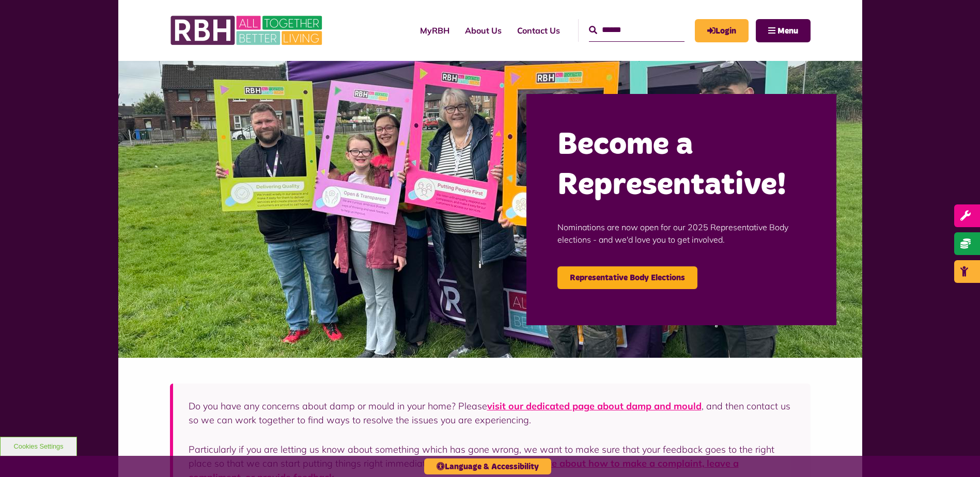 This screenshot has height=477, width=980. I want to click on h2: Become a Representative!, so click(681, 165).